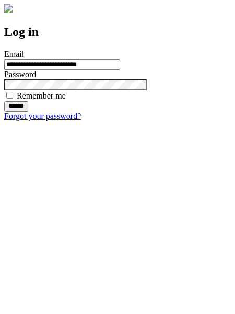  I want to click on label: Password, so click(20, 74).